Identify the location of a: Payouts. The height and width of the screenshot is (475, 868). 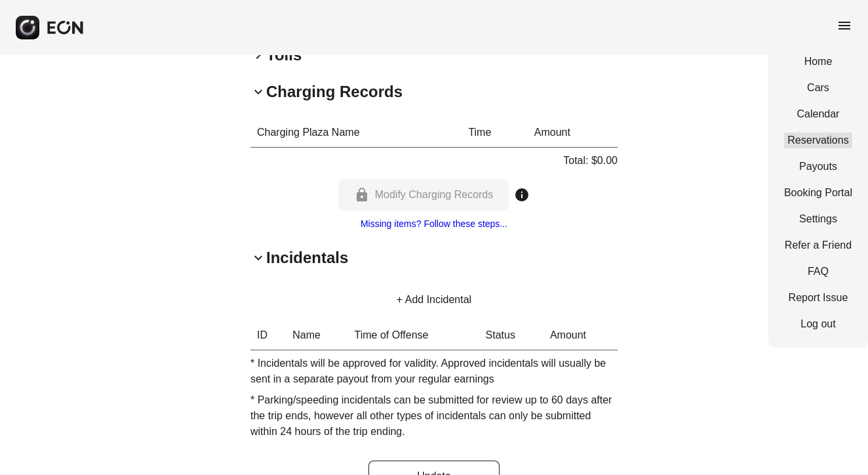
(818, 167).